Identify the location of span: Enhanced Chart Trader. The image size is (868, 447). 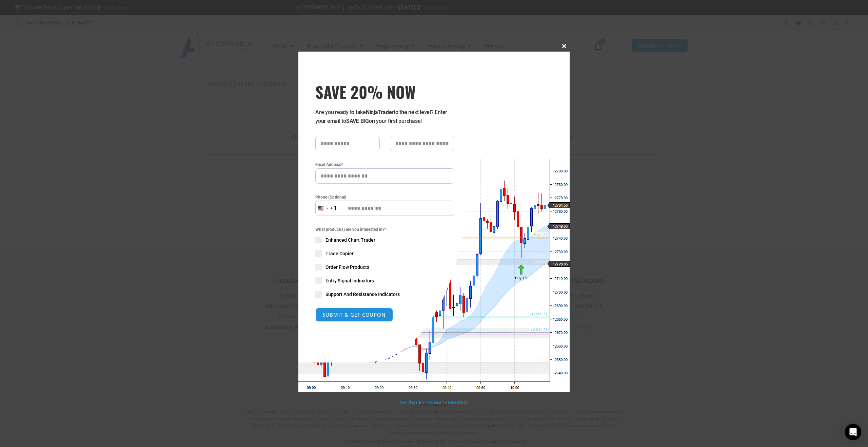
(350, 240).